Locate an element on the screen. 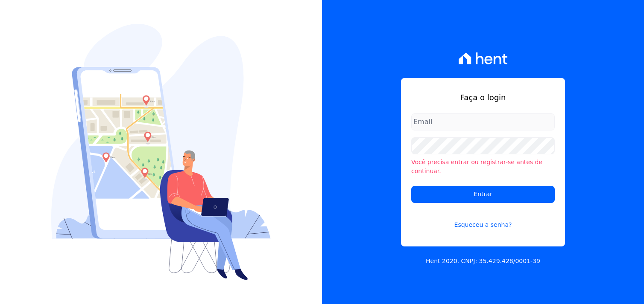  a: Esqueceu a senha? is located at coordinates (483, 220).